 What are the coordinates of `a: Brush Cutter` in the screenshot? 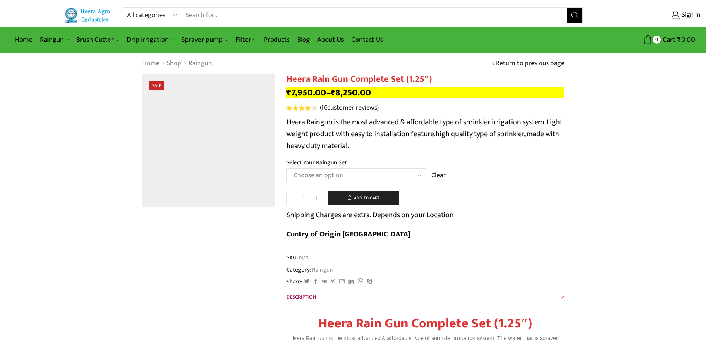 It's located at (97, 40).